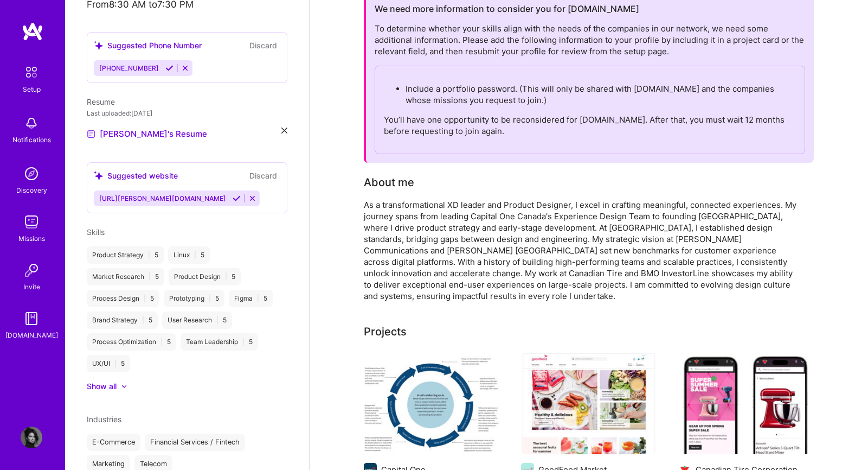 The height and width of the screenshot is (470, 868). I want to click on img: guide book, so click(32, 318).